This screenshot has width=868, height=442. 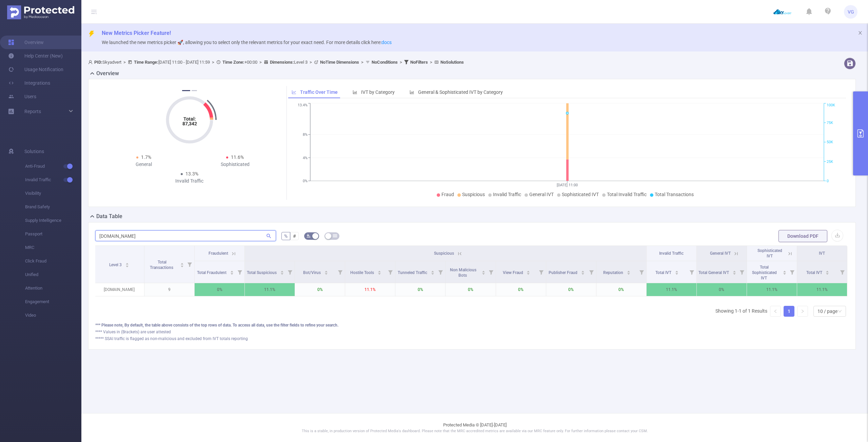 I want to click on li: 1, so click(x=788, y=311).